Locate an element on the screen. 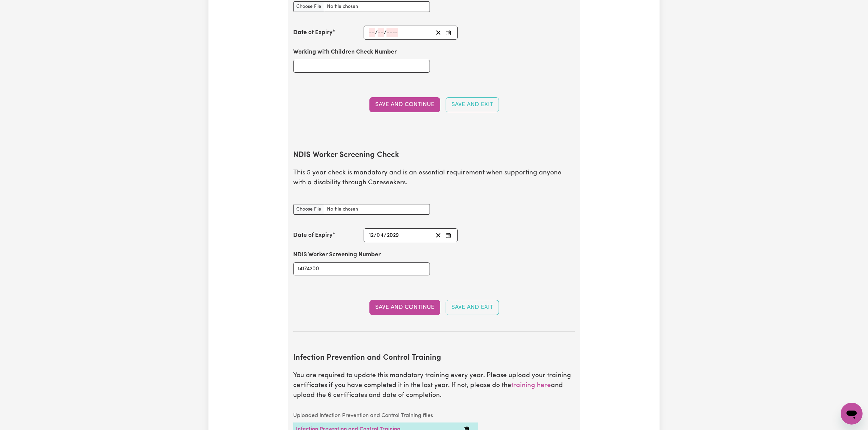  h2: NDIS Worker Screening Check is located at coordinates (434, 155).